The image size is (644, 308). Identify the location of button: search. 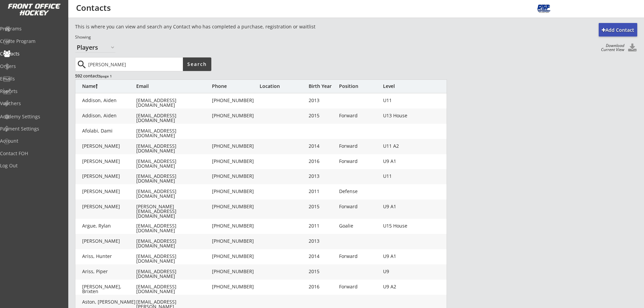
(81, 65).